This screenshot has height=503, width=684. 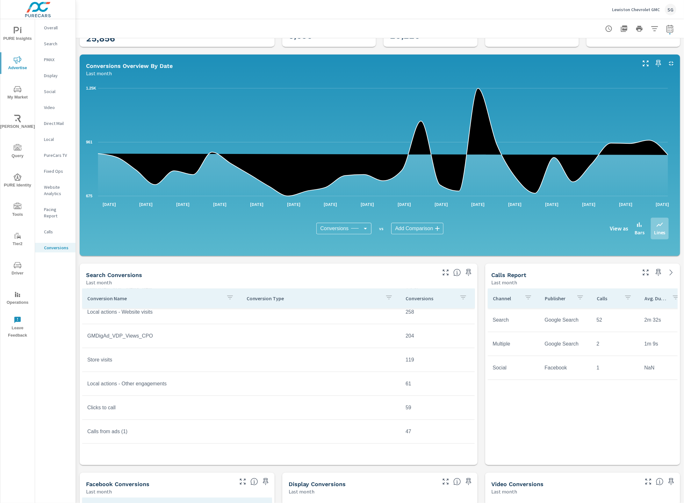 What do you see at coordinates (625, 29) in the screenshot?
I see `button: "Export Report to PDF"` at bounding box center [625, 29].